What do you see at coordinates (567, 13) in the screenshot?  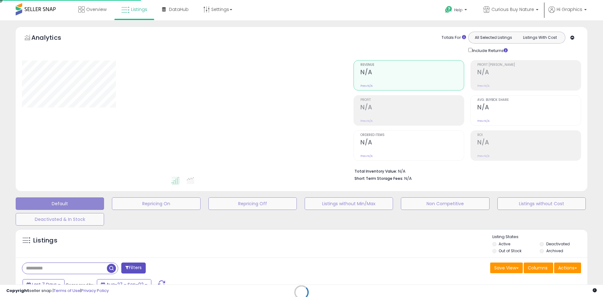 I see `a: Hi Graphics` at bounding box center [567, 13].